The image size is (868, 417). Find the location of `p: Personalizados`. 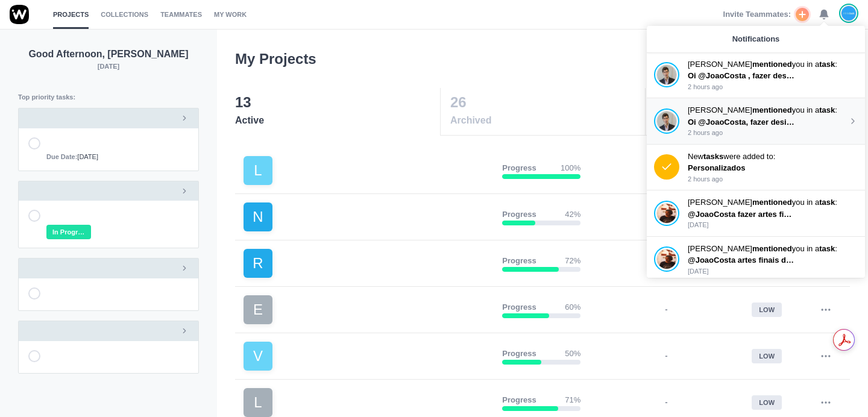

p: Personalizados is located at coordinates (742, 168).